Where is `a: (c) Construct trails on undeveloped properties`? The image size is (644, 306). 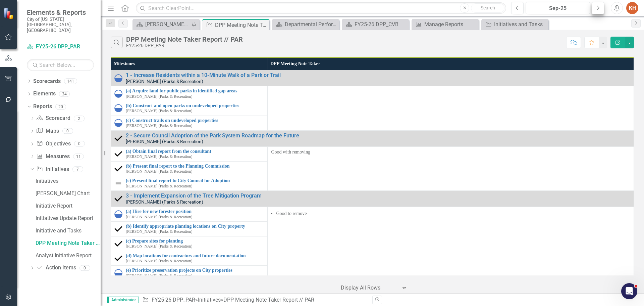 a: (c) Construct trails on undeveloped properties is located at coordinates (195, 120).